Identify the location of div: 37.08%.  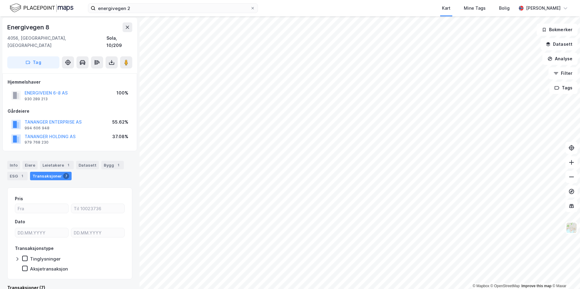
(120, 137).